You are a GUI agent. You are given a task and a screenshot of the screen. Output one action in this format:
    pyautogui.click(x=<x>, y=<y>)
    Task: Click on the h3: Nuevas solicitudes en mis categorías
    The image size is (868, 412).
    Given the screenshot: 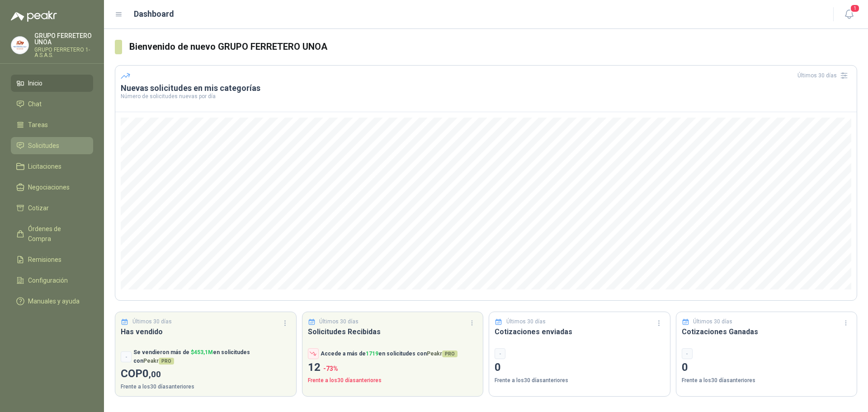 What is the action you would take?
    pyautogui.click(x=486, y=88)
    